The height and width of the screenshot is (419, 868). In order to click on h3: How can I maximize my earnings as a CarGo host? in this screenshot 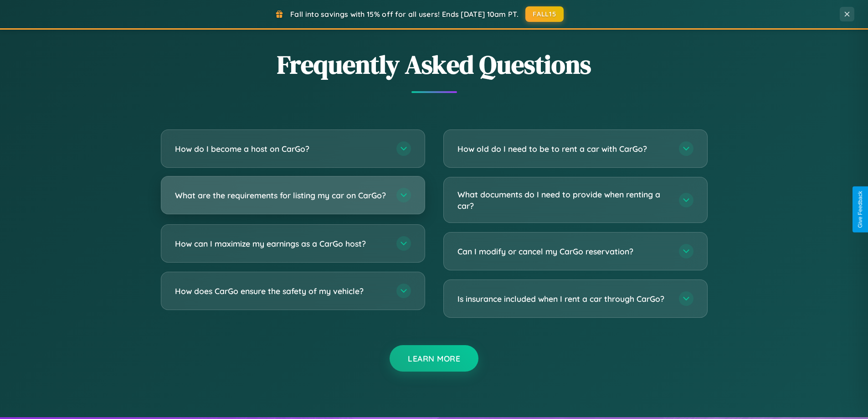, I will do `click(281, 243)`.